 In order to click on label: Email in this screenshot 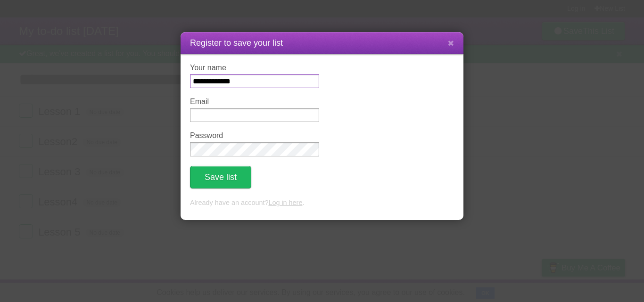, I will do `click(255, 102)`.